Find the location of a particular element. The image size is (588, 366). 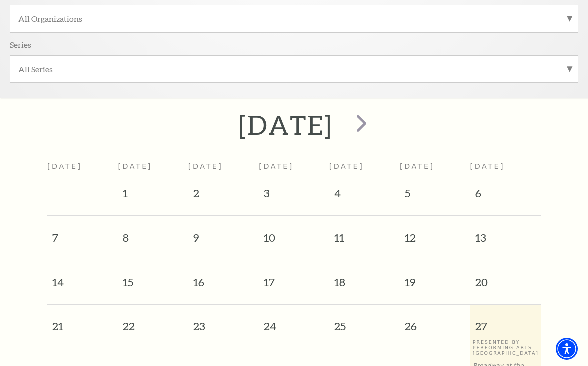

span: 23 is located at coordinates (224, 321).